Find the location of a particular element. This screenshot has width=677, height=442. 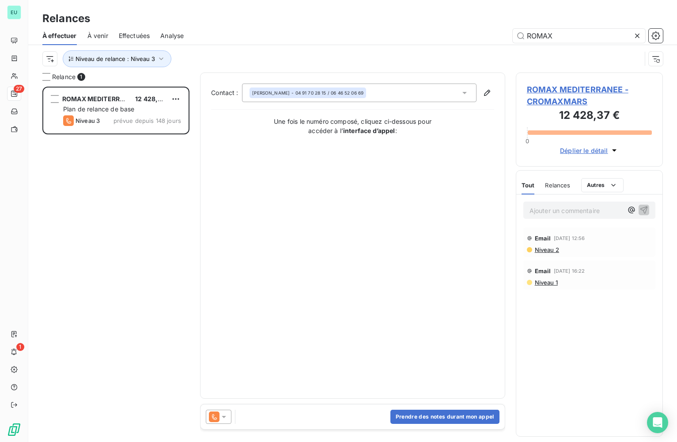

h3: Relances is located at coordinates (66, 19).